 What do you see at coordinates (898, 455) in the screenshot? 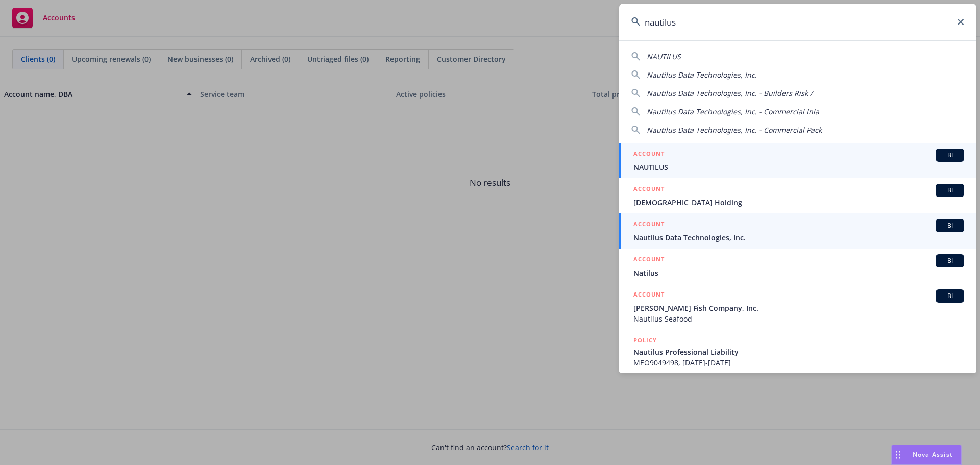
I see `div: Drag to move` at bounding box center [898, 455].